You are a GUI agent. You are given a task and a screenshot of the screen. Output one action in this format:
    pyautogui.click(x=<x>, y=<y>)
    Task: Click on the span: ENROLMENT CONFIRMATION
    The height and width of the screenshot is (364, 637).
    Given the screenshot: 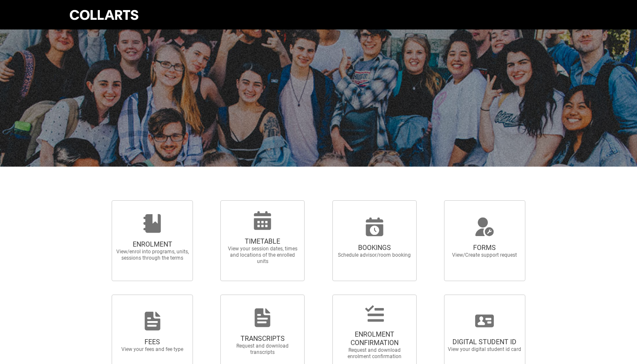 What is the action you would take?
    pyautogui.click(x=374, y=339)
    